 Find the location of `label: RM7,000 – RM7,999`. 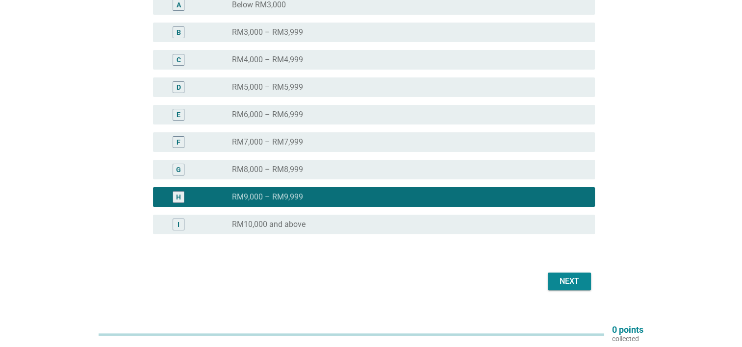

label: RM7,000 – RM7,999 is located at coordinates (267, 142).